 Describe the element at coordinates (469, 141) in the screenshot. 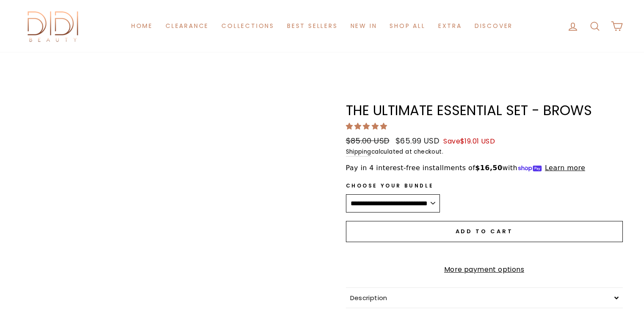

I see `span: Save` at that location.